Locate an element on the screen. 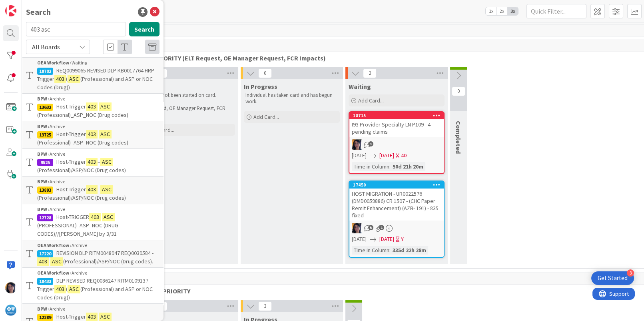 The height and width of the screenshot is (321, 644). div: 18702 is located at coordinates (45, 71).